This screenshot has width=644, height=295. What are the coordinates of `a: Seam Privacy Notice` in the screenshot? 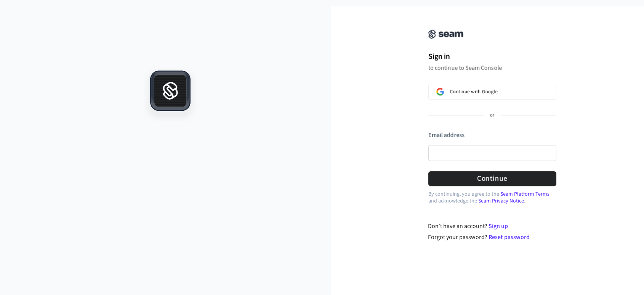 It's located at (501, 201).